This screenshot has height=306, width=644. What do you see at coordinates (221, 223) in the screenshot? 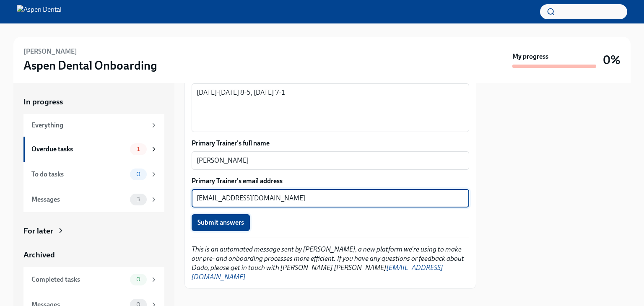
I see `button: Submit answers` at bounding box center [221, 223].